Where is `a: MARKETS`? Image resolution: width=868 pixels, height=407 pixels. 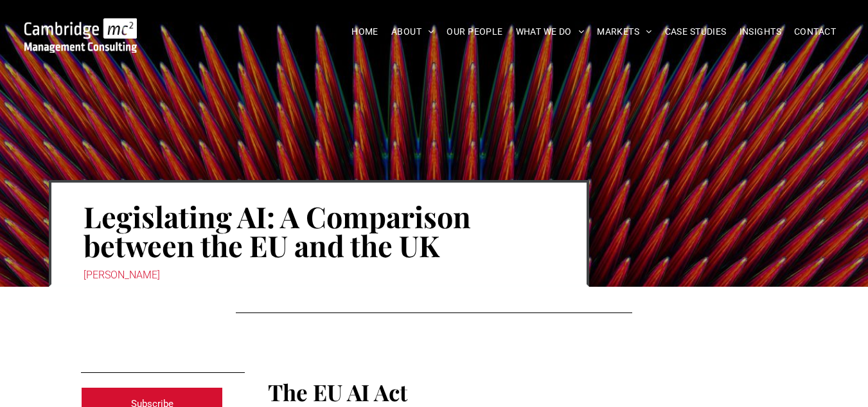
a: MARKETS is located at coordinates (624, 32).